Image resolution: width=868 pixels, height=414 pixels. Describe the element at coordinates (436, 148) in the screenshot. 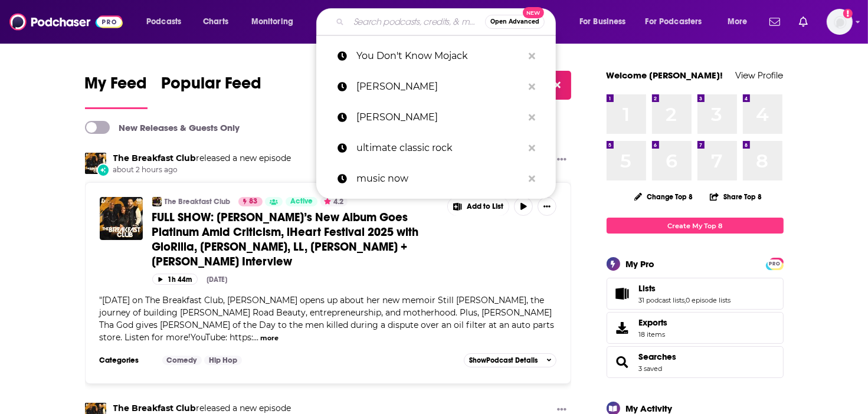

I see `a: ultimate classic rock` at that location.